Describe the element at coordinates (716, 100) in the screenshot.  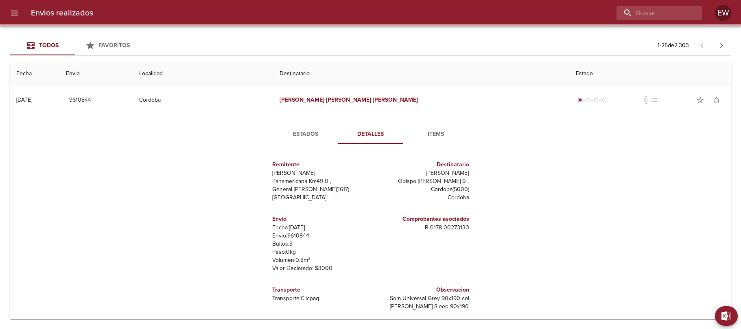
I see `span: notifications_none` at that location.